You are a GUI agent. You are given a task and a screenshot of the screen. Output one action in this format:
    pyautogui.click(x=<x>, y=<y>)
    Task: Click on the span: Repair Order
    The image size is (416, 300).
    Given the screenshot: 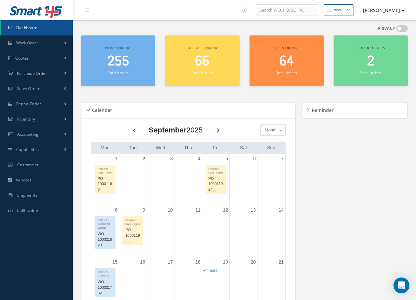 What is the action you would take?
    pyautogui.click(x=29, y=104)
    